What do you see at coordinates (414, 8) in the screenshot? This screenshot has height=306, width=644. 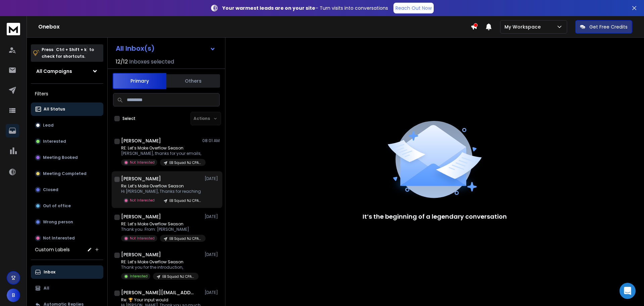 I see `p: Reach Out Now` at bounding box center [414, 8].